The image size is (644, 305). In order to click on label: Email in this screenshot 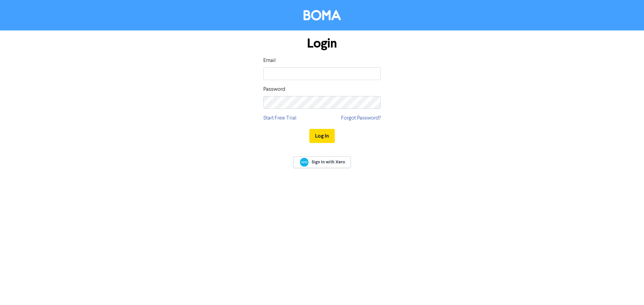, I will do `click(269, 61)`.